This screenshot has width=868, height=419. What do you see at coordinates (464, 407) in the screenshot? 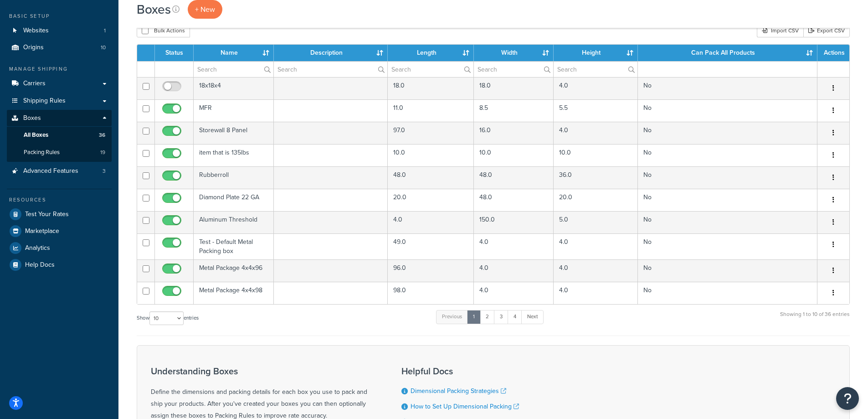
I see `a: How to Set Up Dimensional Packing` at bounding box center [464, 407].